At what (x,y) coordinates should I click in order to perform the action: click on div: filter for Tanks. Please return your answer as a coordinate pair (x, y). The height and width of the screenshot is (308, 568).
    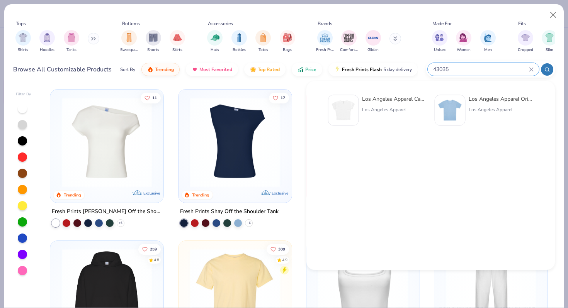
    Looking at the image, I should click on (72, 41).